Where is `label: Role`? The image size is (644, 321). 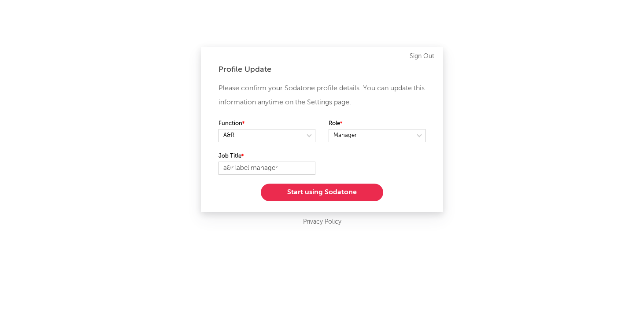 label: Role is located at coordinates (377, 124).